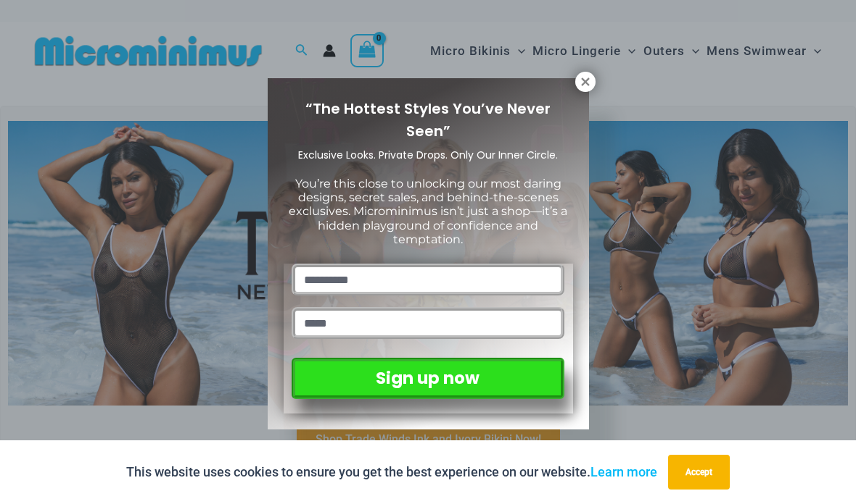  I want to click on p: This website uses cookies to ensure you get the best experience on our website., so click(392, 473).